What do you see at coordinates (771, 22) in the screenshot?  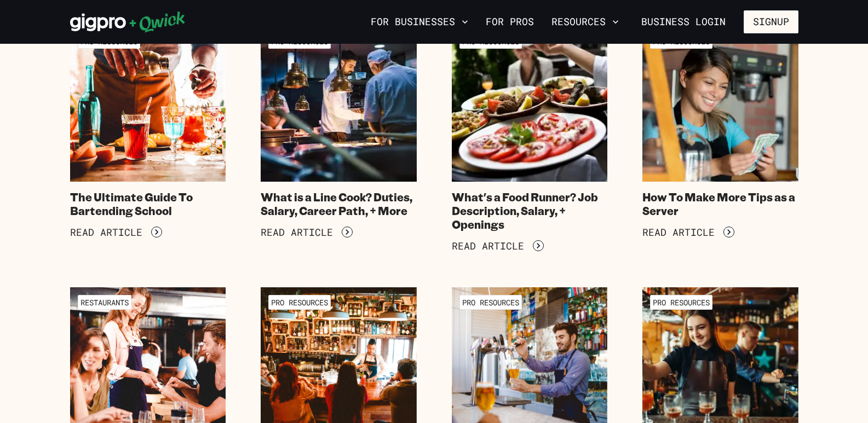 I see `button: Signup` at bounding box center [771, 22].